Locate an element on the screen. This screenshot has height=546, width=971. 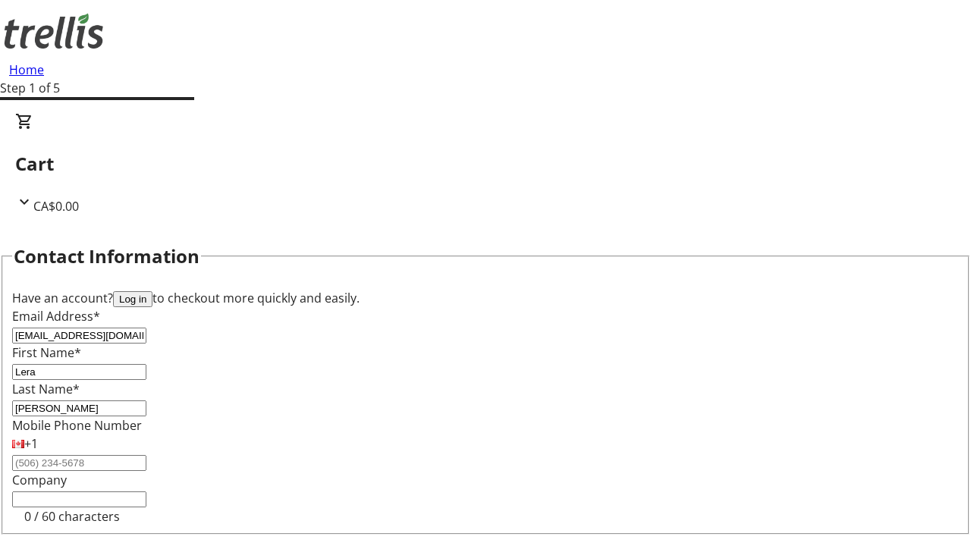
h2: Contact Information is located at coordinates (106, 256).